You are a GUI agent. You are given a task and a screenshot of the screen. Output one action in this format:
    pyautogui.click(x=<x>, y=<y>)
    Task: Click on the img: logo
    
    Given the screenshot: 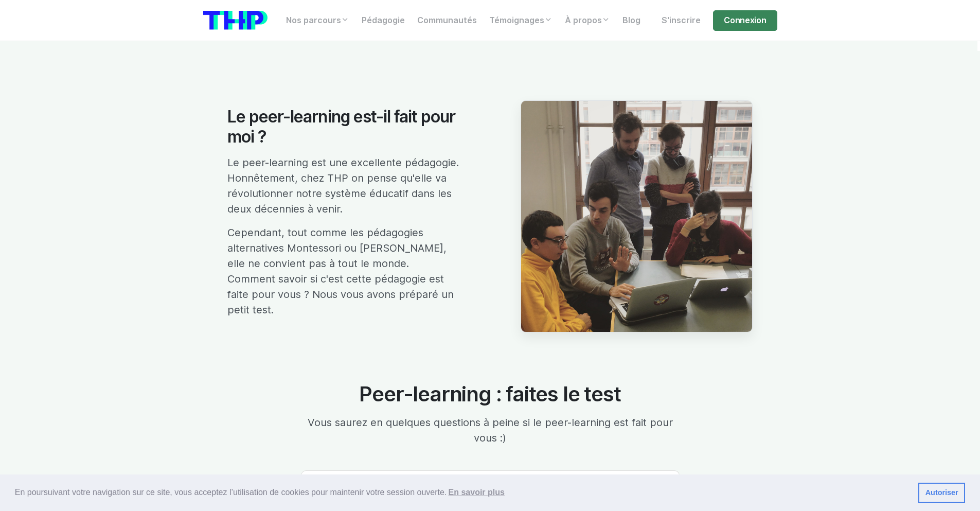 What is the action you would take?
    pyautogui.click(x=235, y=20)
    